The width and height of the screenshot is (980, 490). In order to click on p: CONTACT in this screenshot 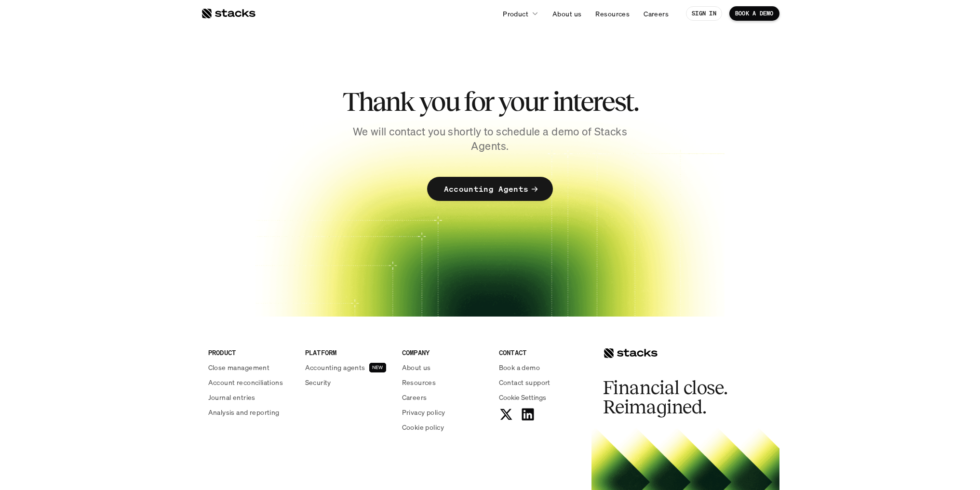, I will do `click(541, 352)`.